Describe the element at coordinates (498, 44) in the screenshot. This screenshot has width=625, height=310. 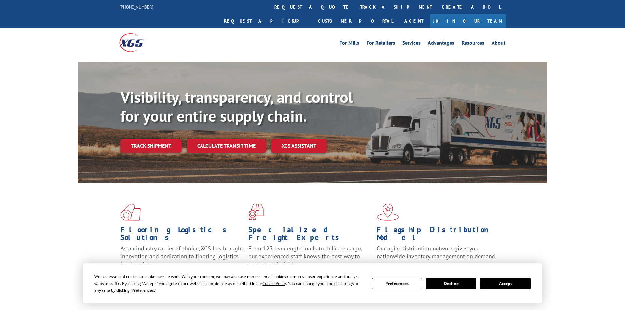
I see `a: About` at that location.